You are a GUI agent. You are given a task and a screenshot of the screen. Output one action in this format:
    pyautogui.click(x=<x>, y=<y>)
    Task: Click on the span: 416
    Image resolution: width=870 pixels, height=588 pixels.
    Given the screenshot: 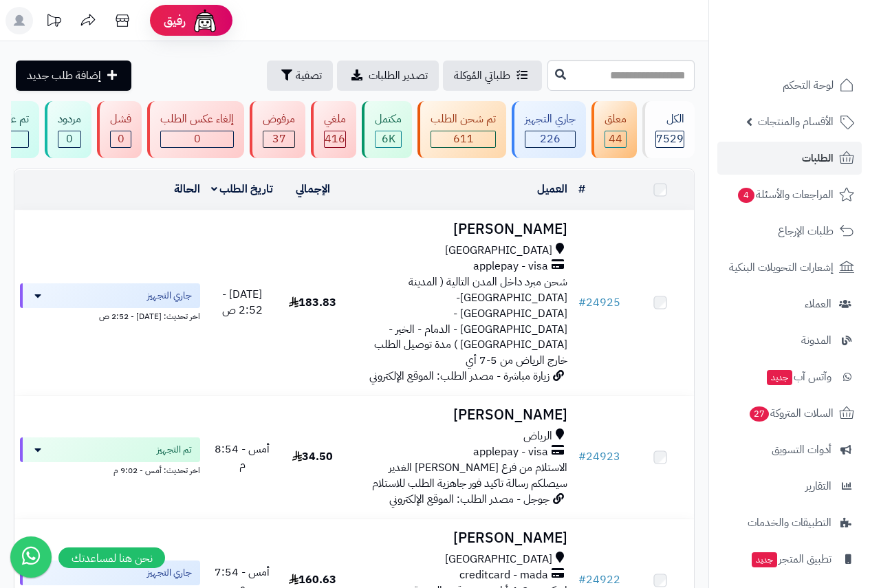 What is the action you would take?
    pyautogui.click(x=335, y=139)
    